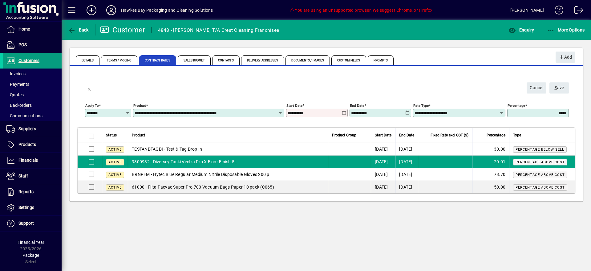 Image resolution: width=591 pixels, height=271 pixels. I want to click on a: Financials, so click(32, 160).